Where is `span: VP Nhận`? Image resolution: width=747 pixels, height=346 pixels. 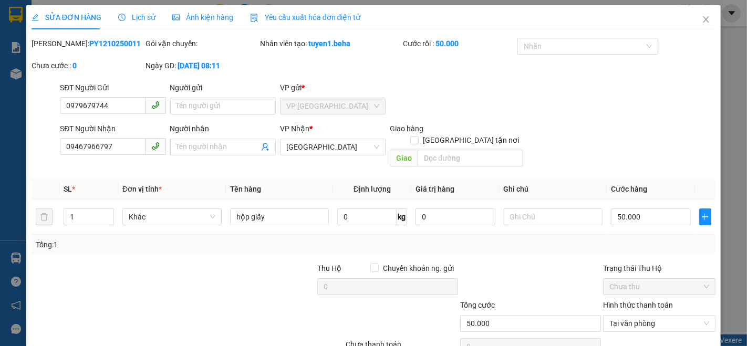 span: VP Nhận is located at coordinates (295, 129).